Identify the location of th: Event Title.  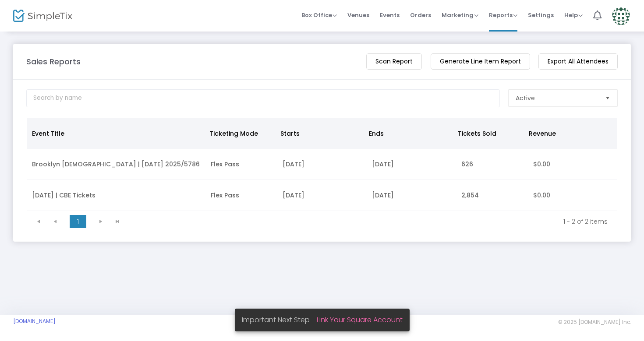
(115, 134).